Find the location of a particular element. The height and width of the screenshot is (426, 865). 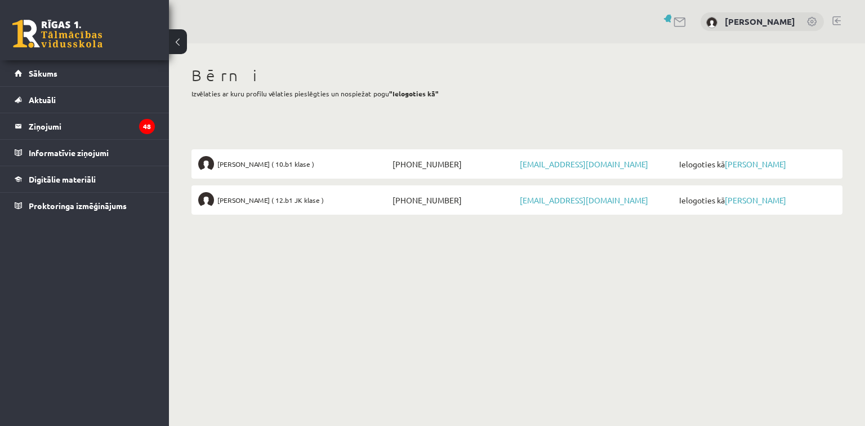

img: Kate Gūtmane is located at coordinates (206, 200).